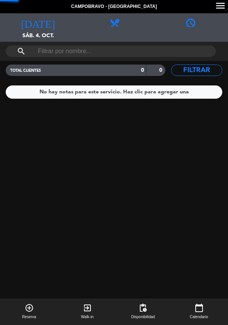 The height and width of the screenshot is (325, 228). Describe the element at coordinates (199, 312) in the screenshot. I see `button: calendar_todayCalendario` at that location.